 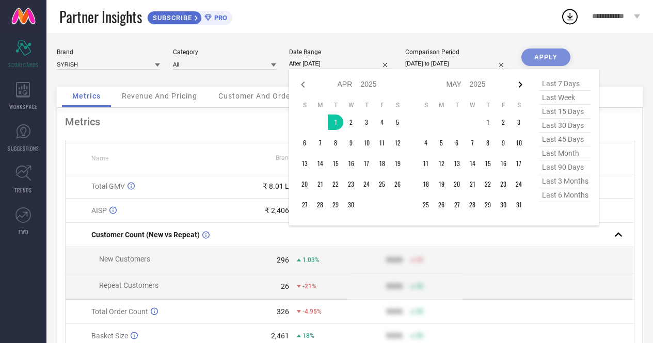 I want to click on td: Sat May 17 2025, so click(x=519, y=164).